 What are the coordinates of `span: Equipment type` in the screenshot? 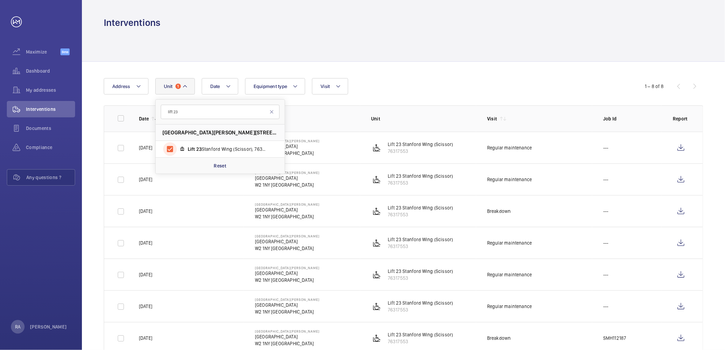 It's located at (270, 86).